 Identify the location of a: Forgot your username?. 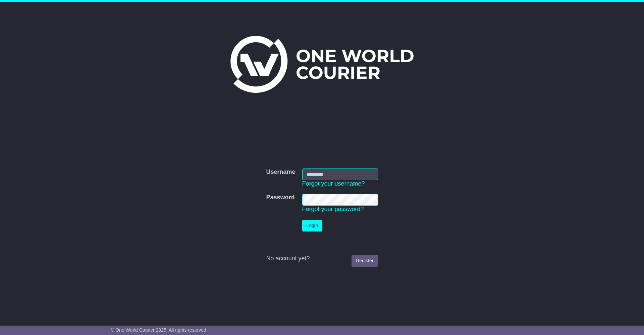
(334, 184).